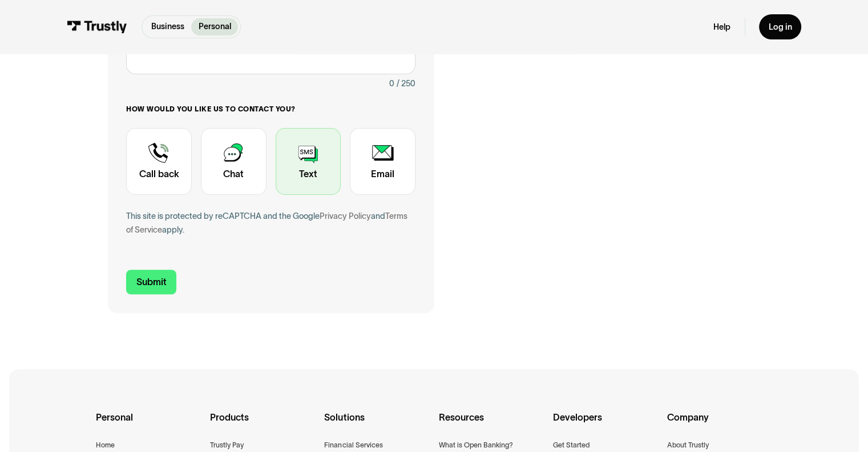 The width and height of the screenshot is (868, 452). I want to click on div: Products, so click(263, 424).